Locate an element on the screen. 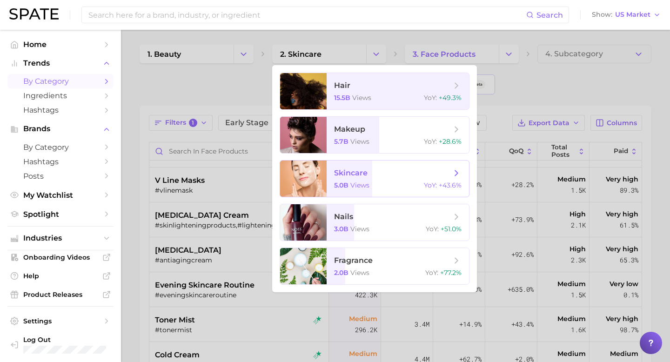 Image resolution: width=670 pixels, height=362 pixels. span: Show is located at coordinates (602, 14).